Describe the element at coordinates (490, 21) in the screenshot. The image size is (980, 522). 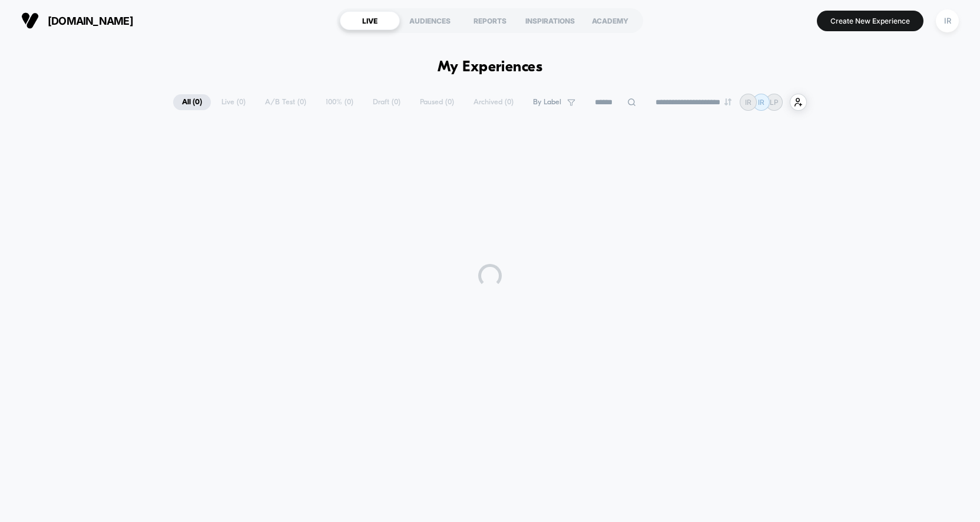
I see `div: REPORTS` at that location.